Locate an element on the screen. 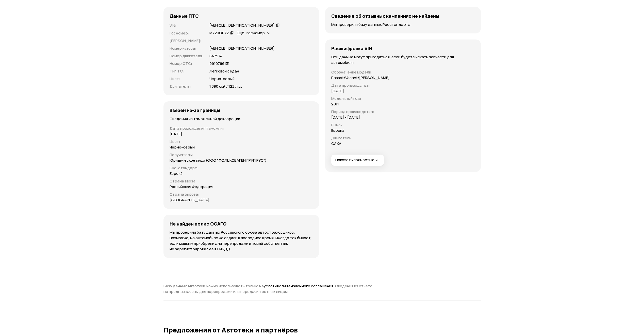 The height and width of the screenshot is (335, 644). p: 847974 is located at coordinates (216, 56).